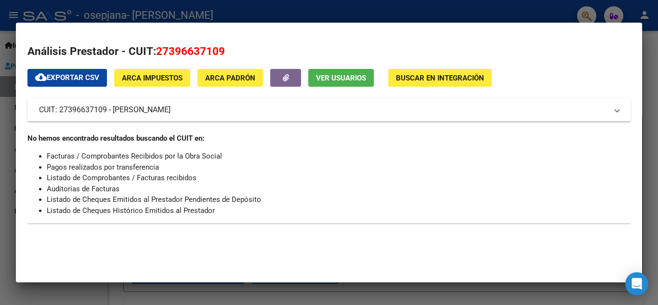 This screenshot has width=658, height=305. Describe the element at coordinates (338, 210) in the screenshot. I see `li: Listado de Cheques Histórico Emitidos al Prestador` at that location.